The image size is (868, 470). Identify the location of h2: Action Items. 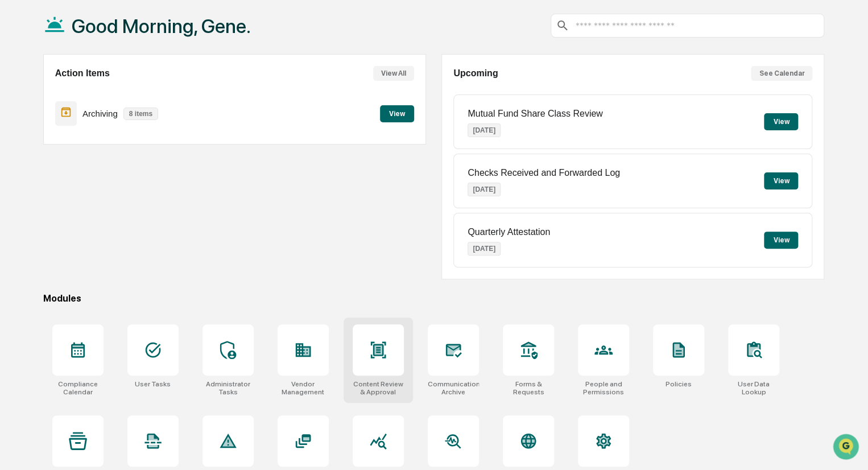
(82, 73).